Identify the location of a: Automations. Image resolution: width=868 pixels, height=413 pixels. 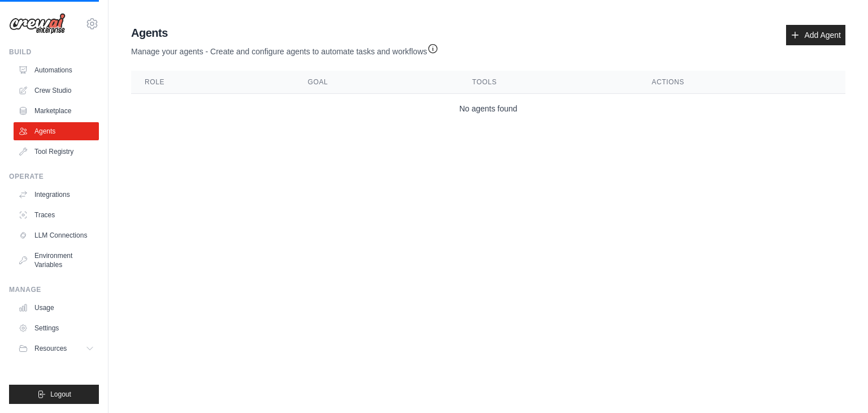
(56, 70).